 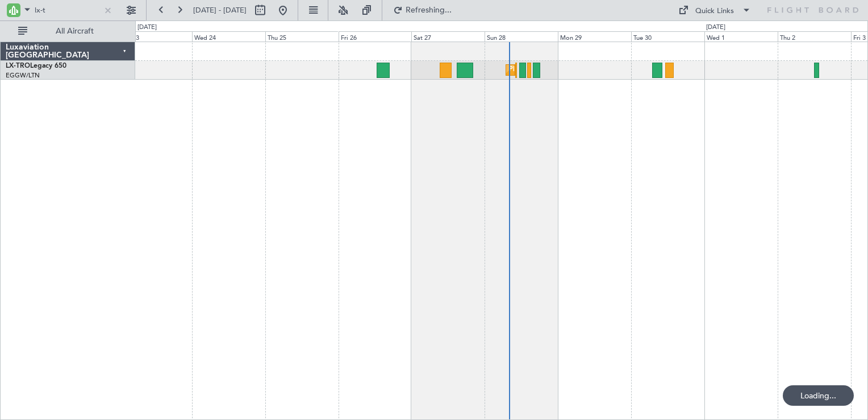 I want to click on span: LX-TRO, so click(x=18, y=66).